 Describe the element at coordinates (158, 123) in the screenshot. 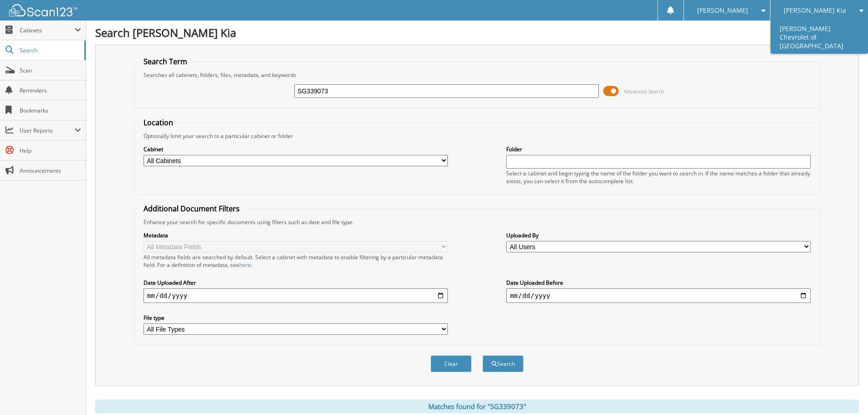

I see `legend: Location` at that location.